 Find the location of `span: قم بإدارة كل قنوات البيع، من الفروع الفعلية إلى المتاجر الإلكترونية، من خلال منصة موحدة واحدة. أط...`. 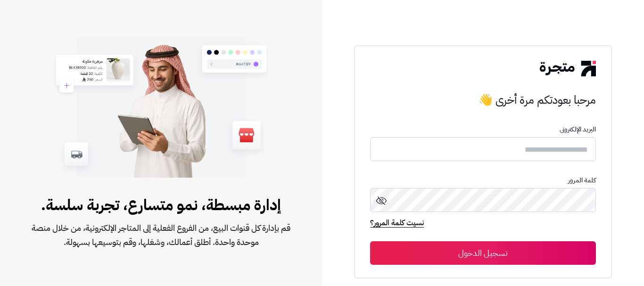

span: قم بإدارة كل قنوات البيع، من الفروع الفعلية إلى المتاجر الإلكترونية، من خلال منصة موحدة واحدة. أط... is located at coordinates (160, 236).